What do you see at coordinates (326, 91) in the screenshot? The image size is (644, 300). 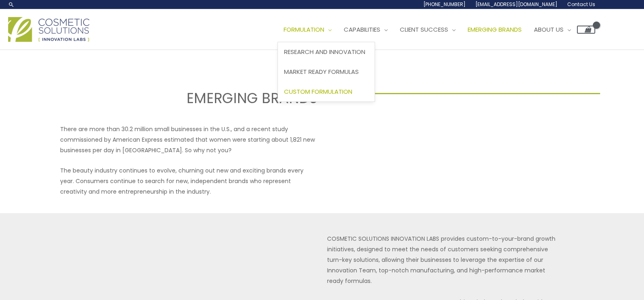 I see `a: Custom Formulation` at bounding box center [326, 91].